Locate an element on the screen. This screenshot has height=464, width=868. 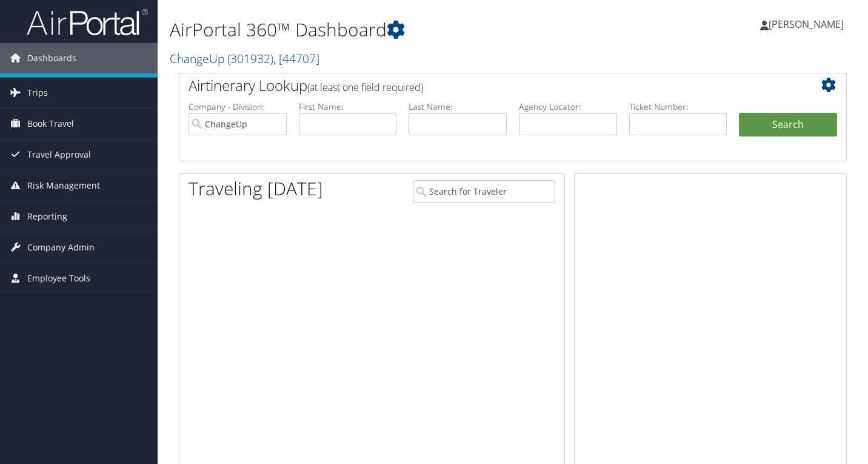
label: First Name: is located at coordinates (348, 107).